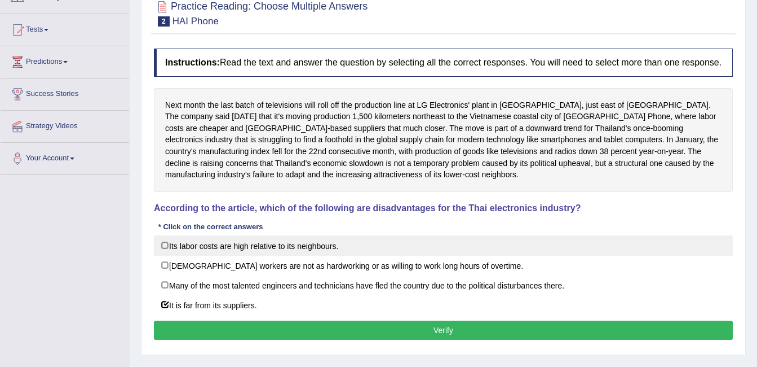  I want to click on span: 2, so click(164, 21).